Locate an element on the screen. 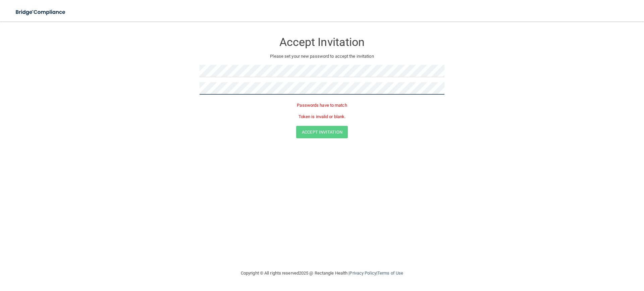 This screenshot has width=644, height=291. h3: Accept Invitation is located at coordinates (322, 42).